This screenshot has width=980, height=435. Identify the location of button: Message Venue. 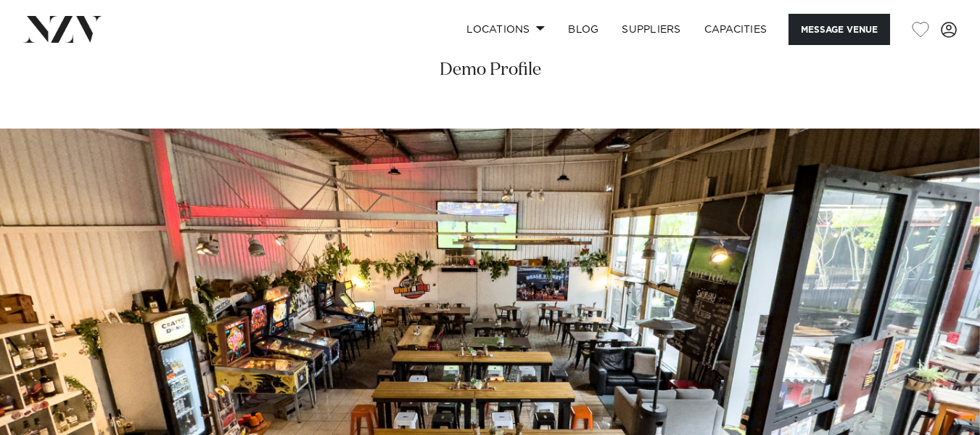
(839, 29).